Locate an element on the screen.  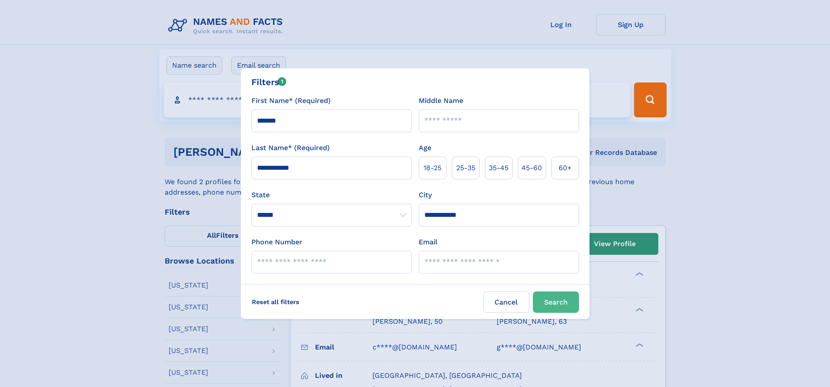
label: Age is located at coordinates (425, 148).